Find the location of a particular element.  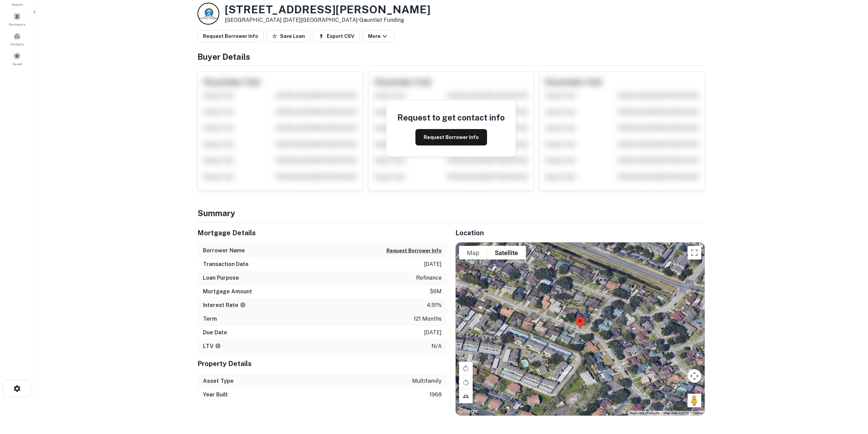

p: $6m is located at coordinates (436, 291).